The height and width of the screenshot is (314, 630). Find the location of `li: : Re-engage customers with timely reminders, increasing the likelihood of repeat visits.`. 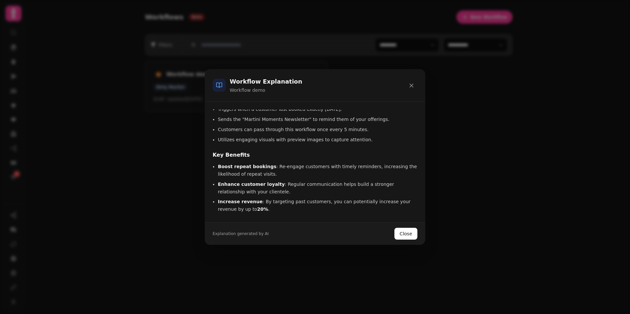

li: : Re-engage customers with timely reminders, increasing the likelihood of repeat visits. is located at coordinates (318, 171).